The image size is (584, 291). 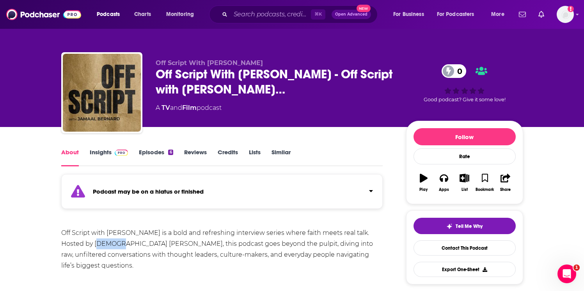 I want to click on span: Charts, so click(x=142, y=14).